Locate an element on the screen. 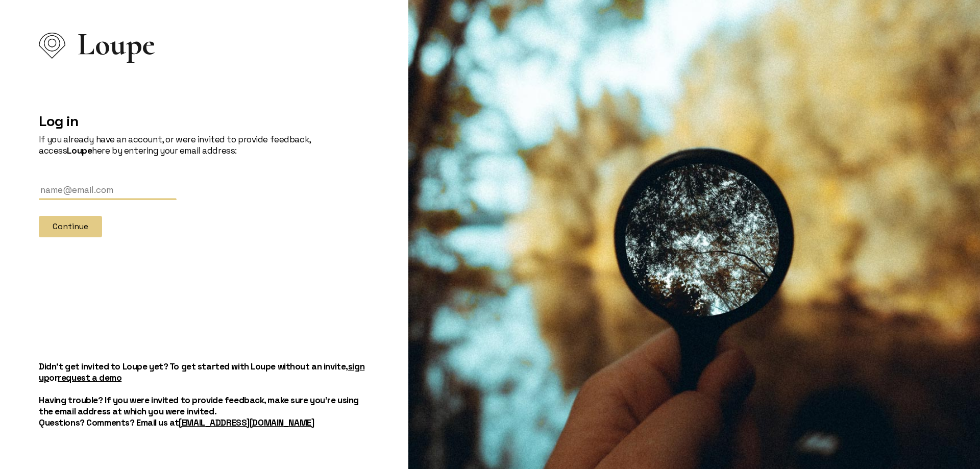 This screenshot has height=469, width=980. h5: Didn't get invited to Loupe yet? To get started with Loupe without an invite, or Having trouble? ... is located at coordinates (205, 394).